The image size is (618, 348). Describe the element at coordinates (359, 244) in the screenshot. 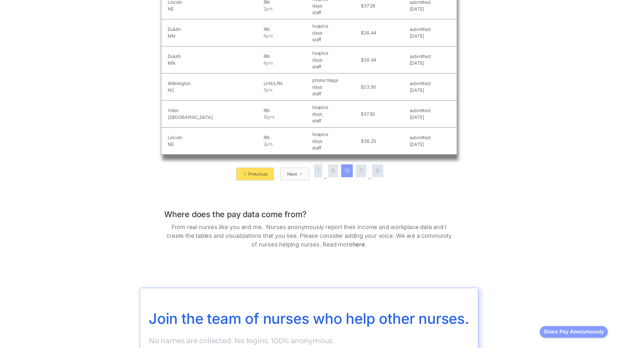

I see `a: here` at that location.